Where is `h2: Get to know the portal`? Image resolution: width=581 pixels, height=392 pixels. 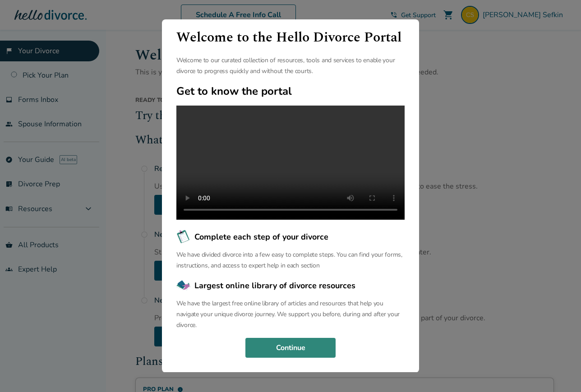 h2: Get to know the portal is located at coordinates (290, 91).